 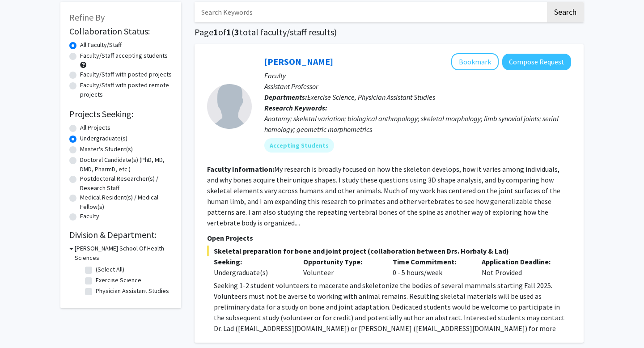 I want to click on p: Opportunity Type:, so click(x=342, y=261).